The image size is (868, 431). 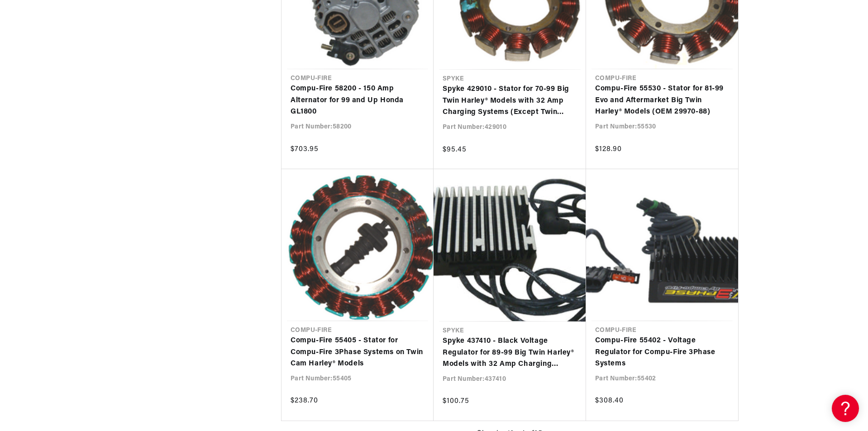 What do you see at coordinates (662, 352) in the screenshot?
I see `a: Compu-Fire 55402 - Voltage Regulator for Compu-Fire 3Phase Systems` at bounding box center [662, 352].